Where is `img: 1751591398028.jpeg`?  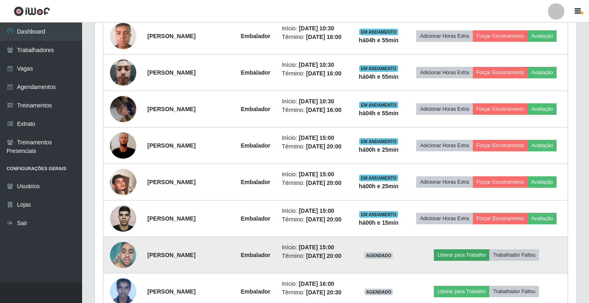 img: 1751591398028.jpeg is located at coordinates (123, 146).